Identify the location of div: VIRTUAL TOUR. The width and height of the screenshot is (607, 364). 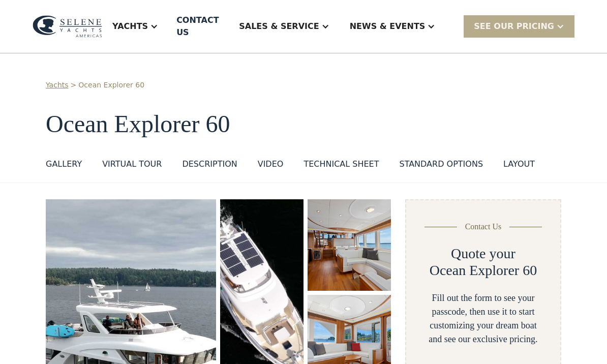
(131, 164).